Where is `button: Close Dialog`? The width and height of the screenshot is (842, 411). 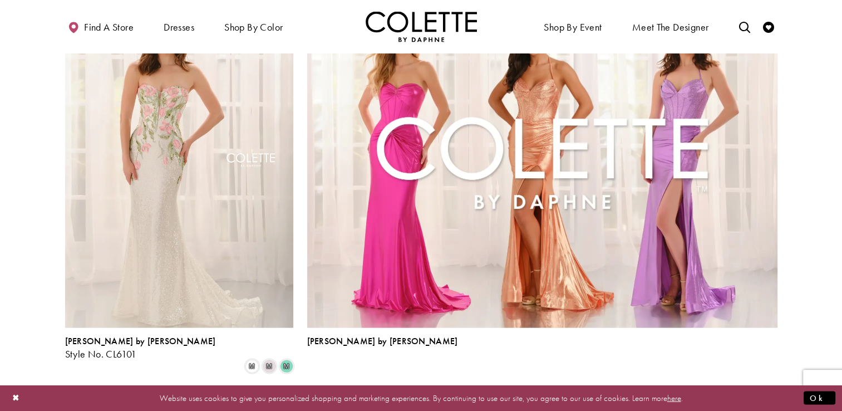
button: Close Dialog is located at coordinates (16, 397).